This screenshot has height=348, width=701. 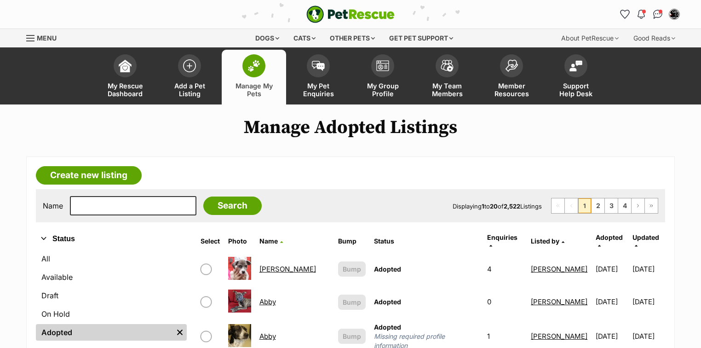 What do you see at coordinates (271, 241) in the screenshot?
I see `a: Name` at bounding box center [271, 241].